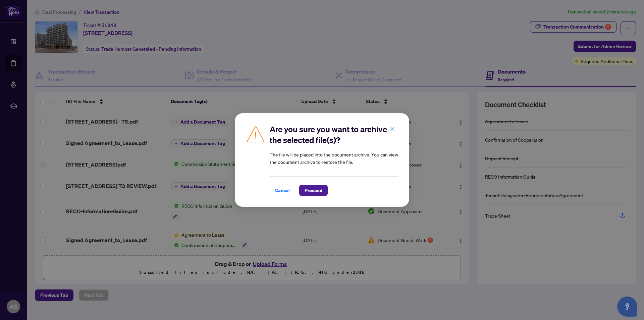 This screenshot has height=320, width=644. I want to click on span: Cancel, so click(283, 191).